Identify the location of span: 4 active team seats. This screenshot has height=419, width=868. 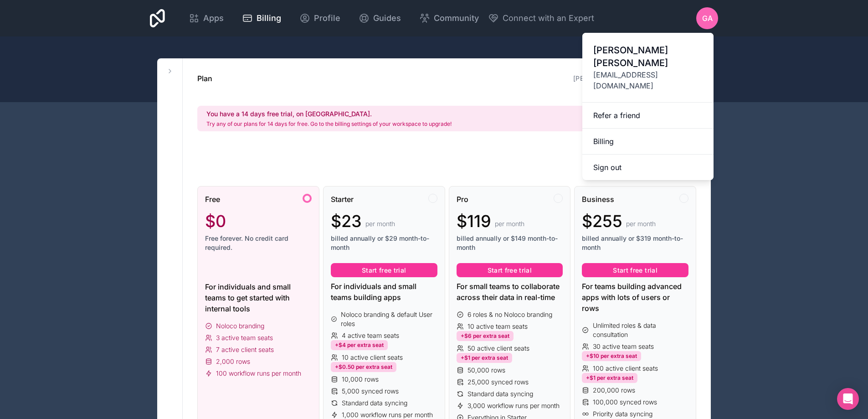
(371, 336).